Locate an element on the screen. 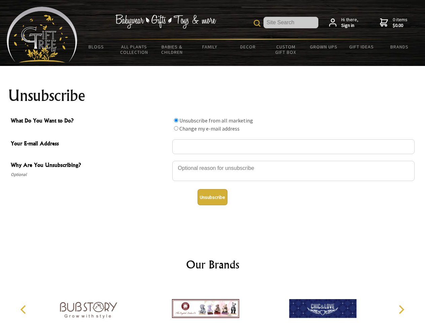 The image size is (425, 323). label: Change my e-mail address is located at coordinates (210, 129).